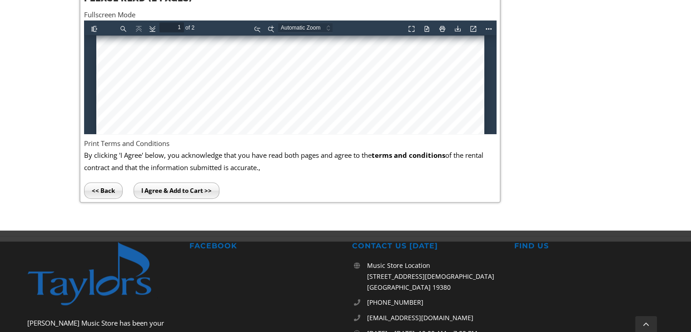 Image resolution: width=691 pixels, height=332 pixels. I want to click on a: Print Terms and Conditions, so click(127, 143).